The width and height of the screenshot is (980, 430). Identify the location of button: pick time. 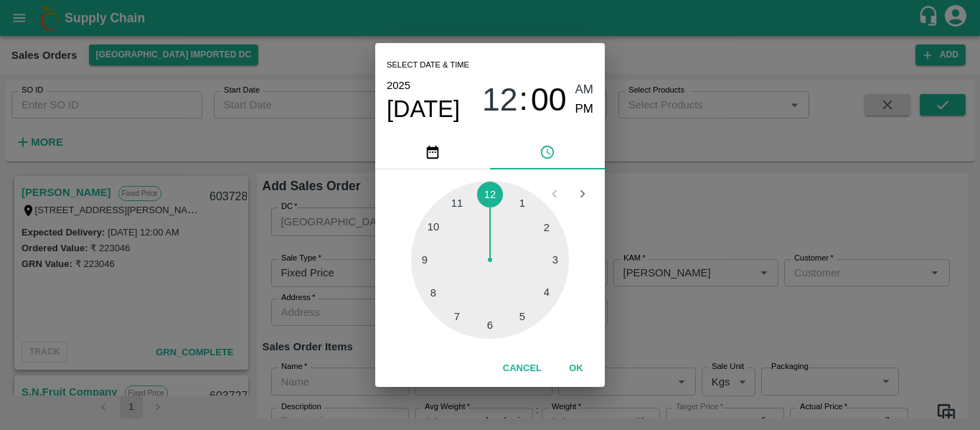
(547, 152).